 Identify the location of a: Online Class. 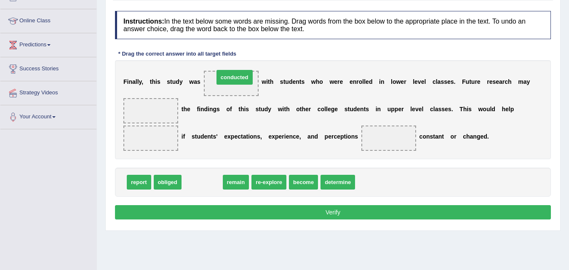
(48, 20).